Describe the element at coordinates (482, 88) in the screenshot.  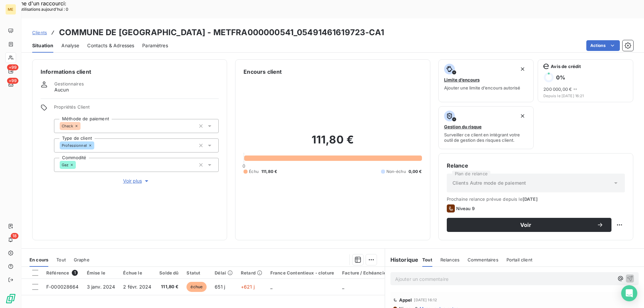
I see `span: Ajouter une limite d’encours autorisé` at that location.